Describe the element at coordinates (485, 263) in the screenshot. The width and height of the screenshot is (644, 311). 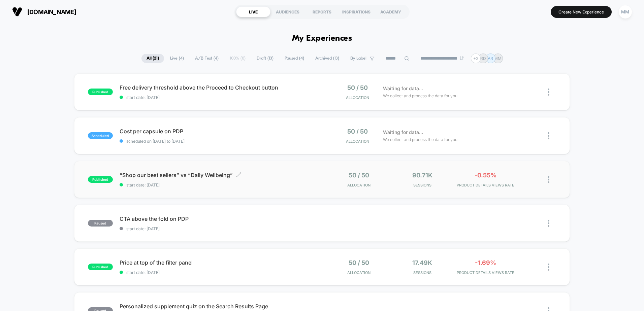
I see `span: -1.69%` at that location.